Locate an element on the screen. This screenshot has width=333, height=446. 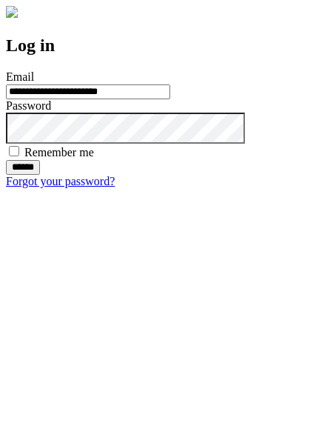
label: Password is located at coordinates (28, 105).